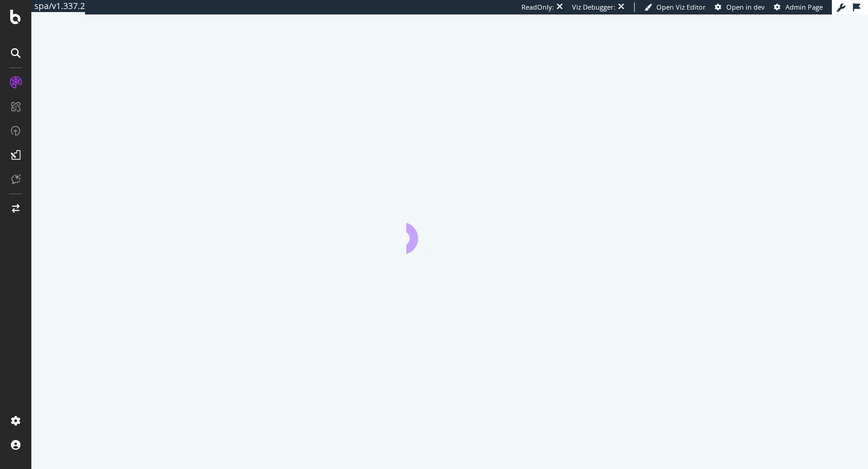  I want to click on div: ReadOnly:, so click(538, 7).